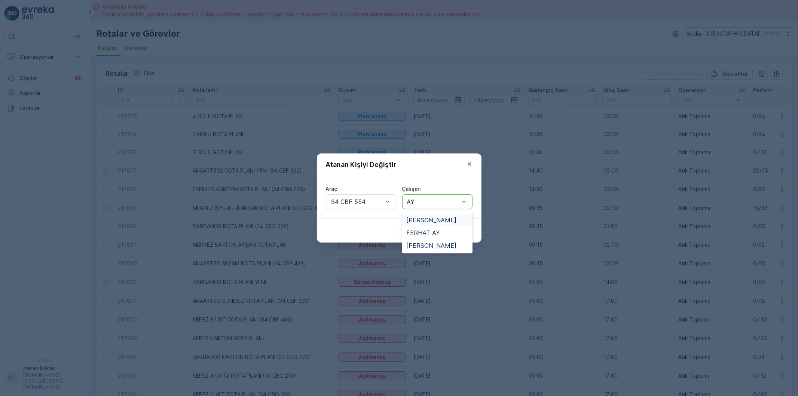 This screenshot has height=396, width=798. Describe the element at coordinates (423, 233) in the screenshot. I see `span: FERHAT AY` at that location.